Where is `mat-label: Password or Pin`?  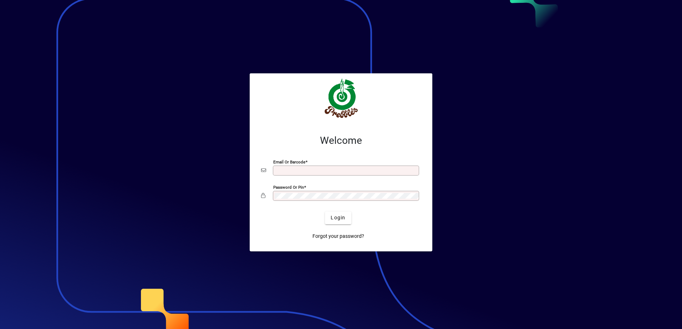
mat-label: Password or Pin is located at coordinates (288, 187).